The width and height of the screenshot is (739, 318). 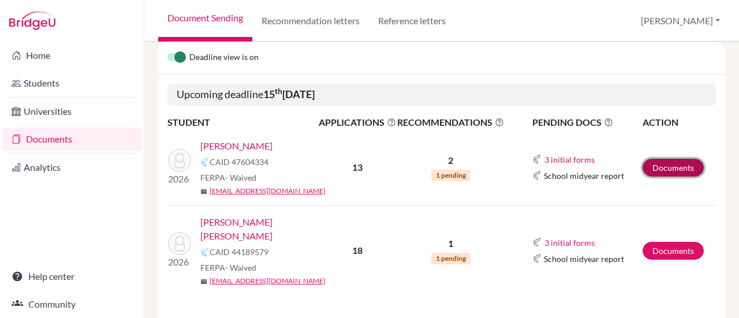 What do you see at coordinates (239, 252) in the screenshot?
I see `span: CAID 44189579` at bounding box center [239, 252].